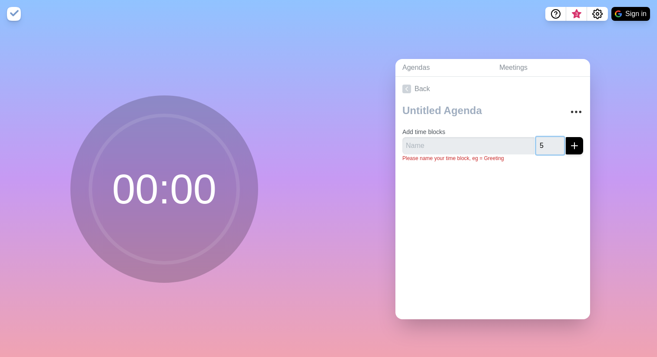 This screenshot has width=657, height=357. What do you see at coordinates (576, 112) in the screenshot?
I see `button: More` at bounding box center [576, 112].